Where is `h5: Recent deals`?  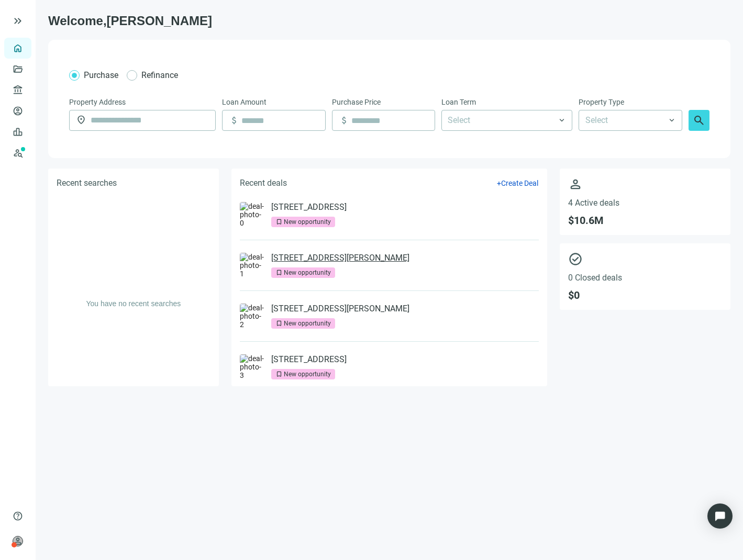 h5: Recent deals is located at coordinates (263, 183).